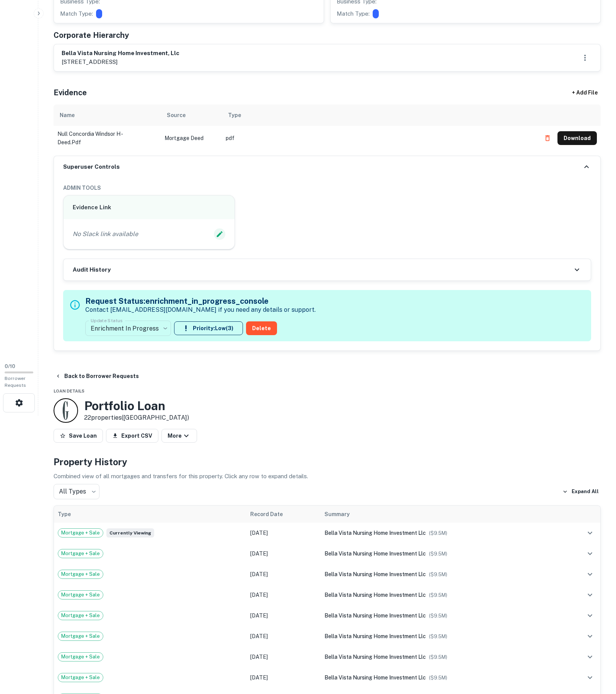 The height and width of the screenshot is (694, 616). What do you see at coordinates (15, 382) in the screenshot?
I see `span: Borrower Requests` at bounding box center [15, 382].